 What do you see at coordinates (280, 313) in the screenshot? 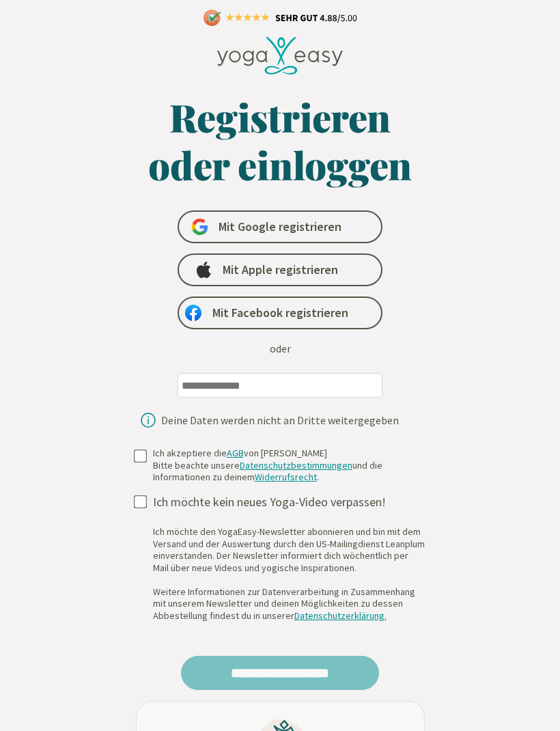
I see `a: Mit Facebook registrieren` at bounding box center [280, 313].